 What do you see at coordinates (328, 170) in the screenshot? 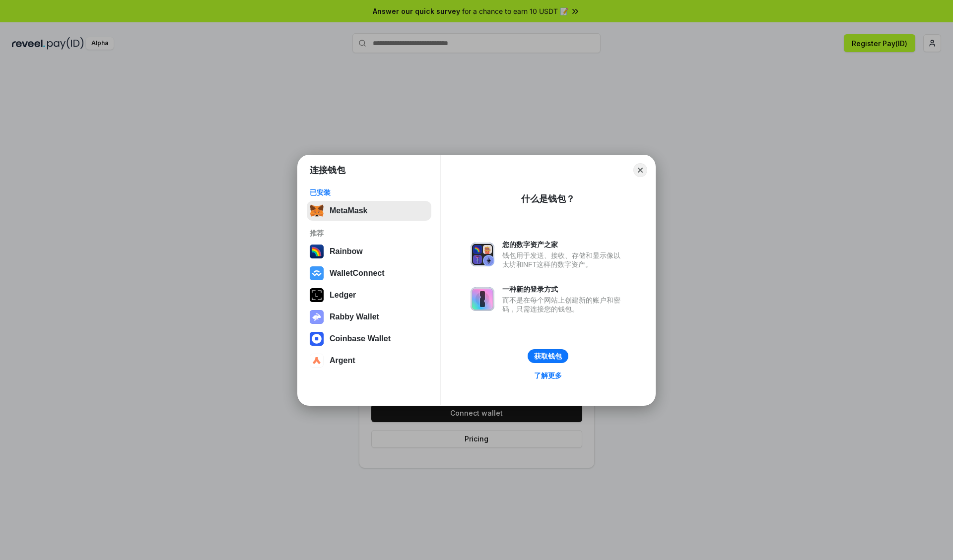
I see `h1: 连接钱包` at bounding box center [328, 170].